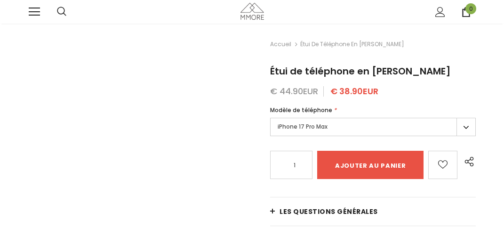 The image size is (504, 237). Describe the element at coordinates (371, 165) in the screenshot. I see `input: Ajouter au panier` at that location.